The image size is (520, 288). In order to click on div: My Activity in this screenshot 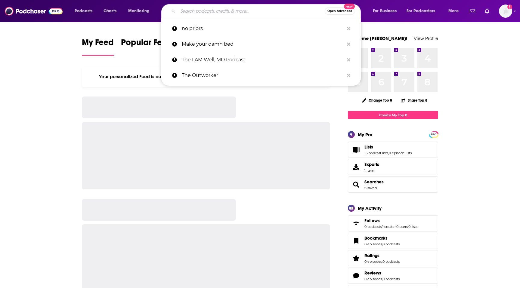, I will do `click(370, 208)`.